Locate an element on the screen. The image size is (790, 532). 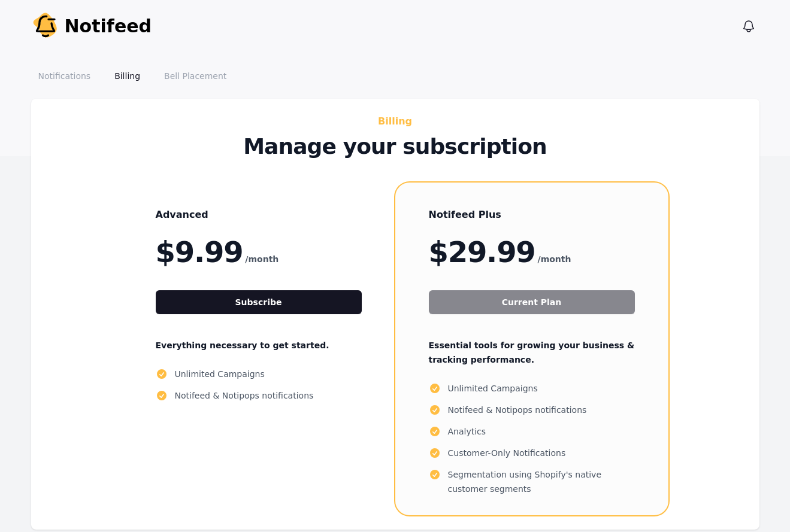
a: Bell Placement is located at coordinates (196, 76).